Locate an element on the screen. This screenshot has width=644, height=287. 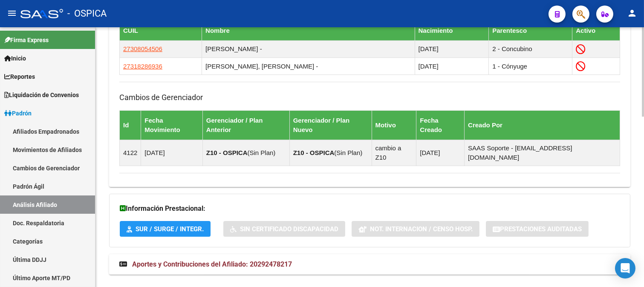
th: Parentesco is located at coordinates (531, 30).